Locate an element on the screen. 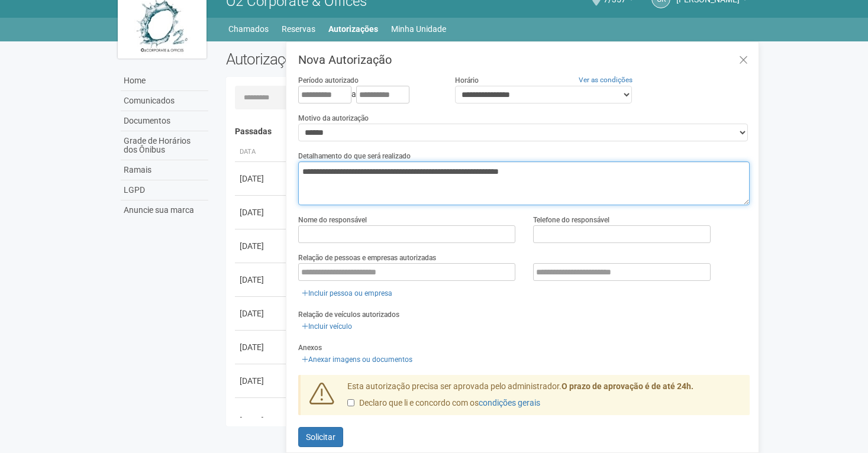 This screenshot has width=868, height=453. a: Autorizações is located at coordinates (353, 29).